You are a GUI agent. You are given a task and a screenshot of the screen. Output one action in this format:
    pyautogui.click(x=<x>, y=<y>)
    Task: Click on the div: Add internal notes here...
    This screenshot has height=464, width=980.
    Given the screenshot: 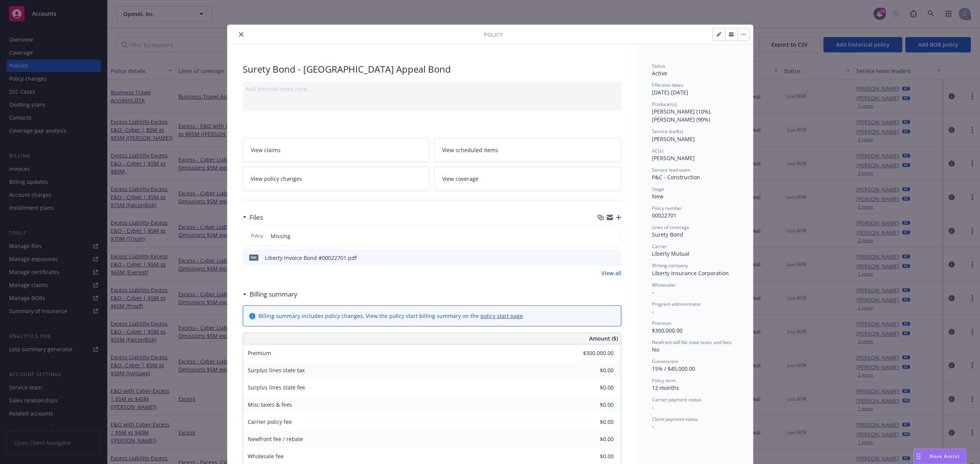 What is the action you would take?
    pyautogui.click(x=432, y=89)
    